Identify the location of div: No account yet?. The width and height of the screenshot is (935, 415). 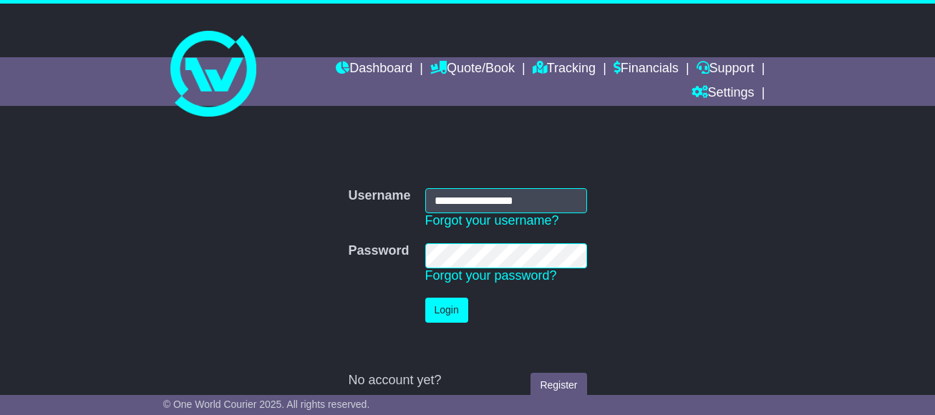
(467, 381).